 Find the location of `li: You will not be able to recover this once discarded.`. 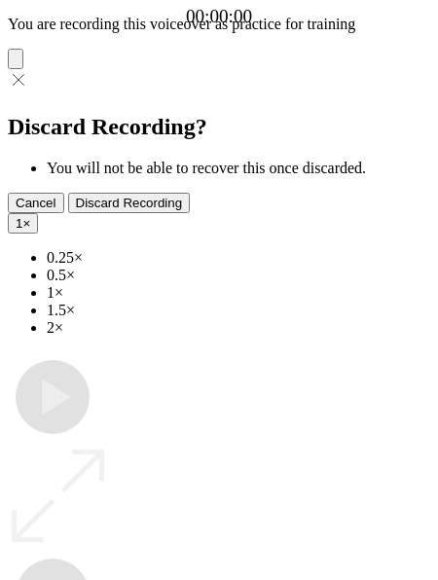

li: You will not be able to recover this once discarded. is located at coordinates (239, 168).